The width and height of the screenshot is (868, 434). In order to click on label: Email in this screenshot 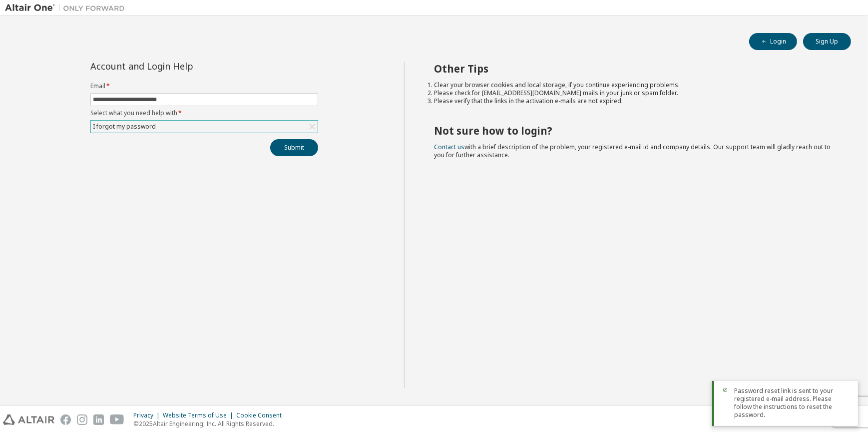, I will do `click(204, 86)`.